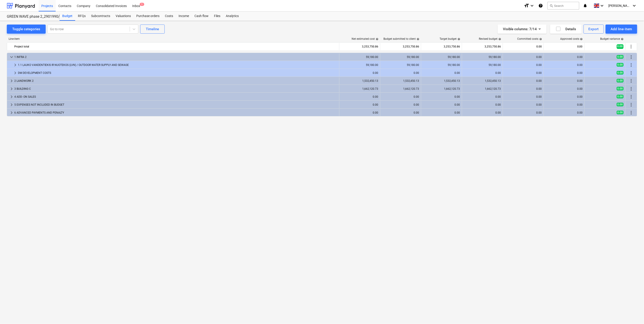  I want to click on a: Income, so click(184, 16).